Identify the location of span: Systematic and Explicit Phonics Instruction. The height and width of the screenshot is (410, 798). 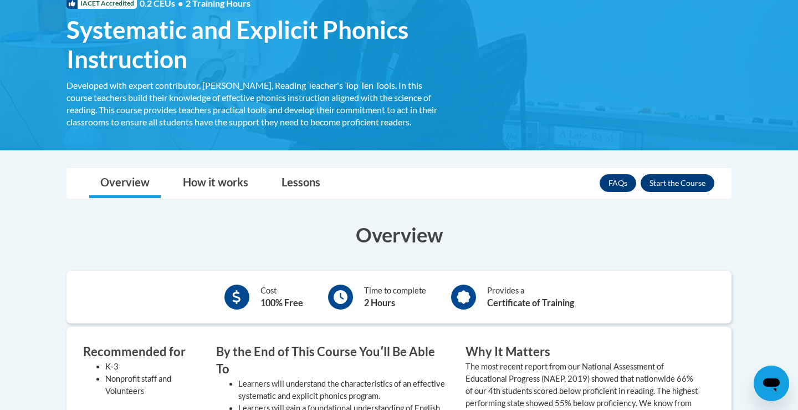
(258, 44).